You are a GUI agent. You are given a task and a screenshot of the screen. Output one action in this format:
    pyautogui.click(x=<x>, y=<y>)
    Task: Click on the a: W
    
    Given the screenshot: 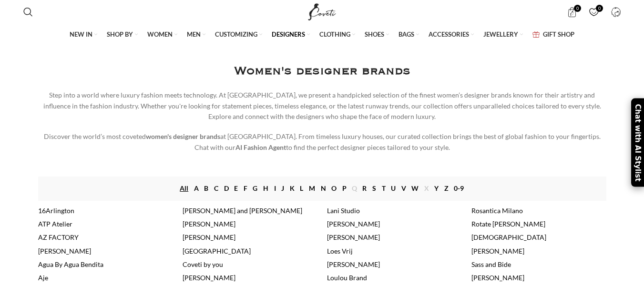 What is the action you would take?
    pyautogui.click(x=415, y=189)
    